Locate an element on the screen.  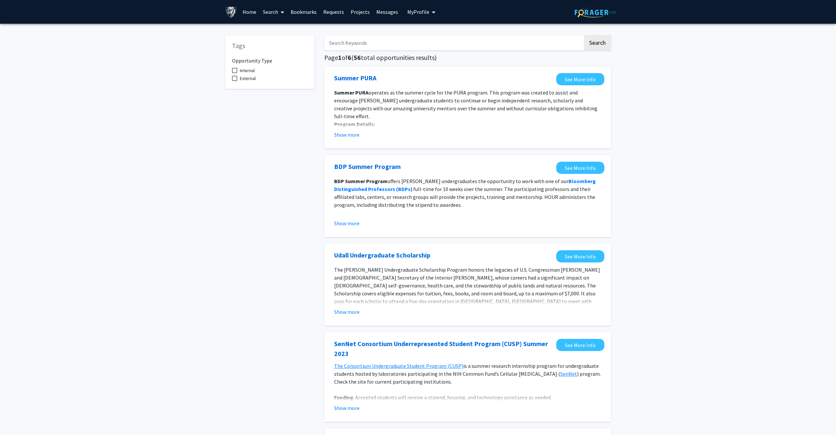
span: operates as the summer cycle for the PURA program. This program was created to assist and encoura... is located at coordinates (466, 104).